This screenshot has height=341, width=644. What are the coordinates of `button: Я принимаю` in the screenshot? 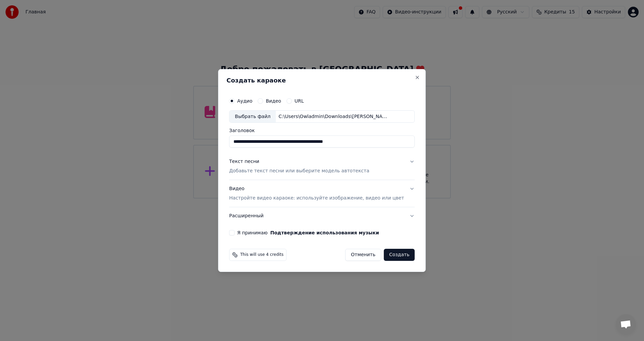 It's located at (325, 233).